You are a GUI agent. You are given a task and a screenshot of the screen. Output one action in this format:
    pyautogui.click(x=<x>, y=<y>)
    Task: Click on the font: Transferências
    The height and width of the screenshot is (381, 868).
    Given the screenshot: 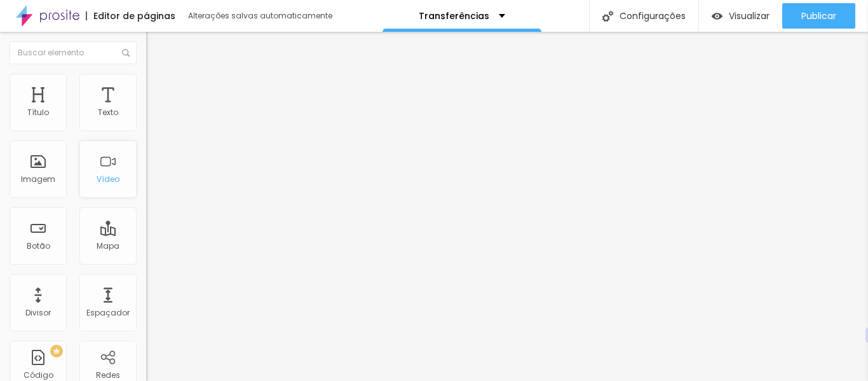 What is the action you would take?
    pyautogui.click(x=454, y=16)
    